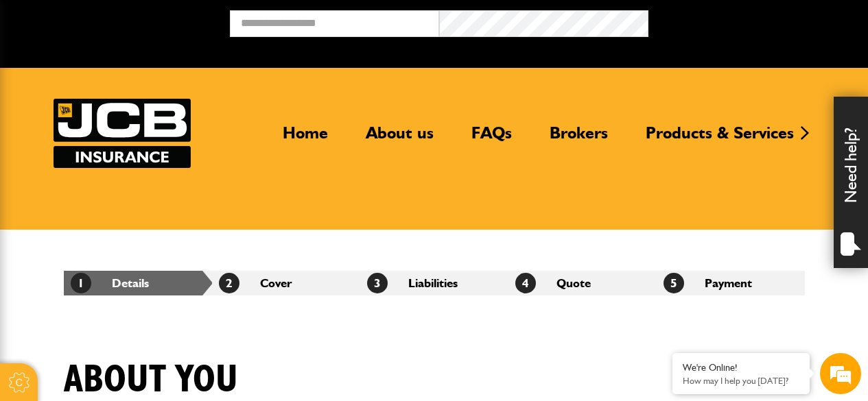 This screenshot has height=401, width=868. What do you see at coordinates (286, 283) in the screenshot?
I see `li: Cover` at bounding box center [286, 283].